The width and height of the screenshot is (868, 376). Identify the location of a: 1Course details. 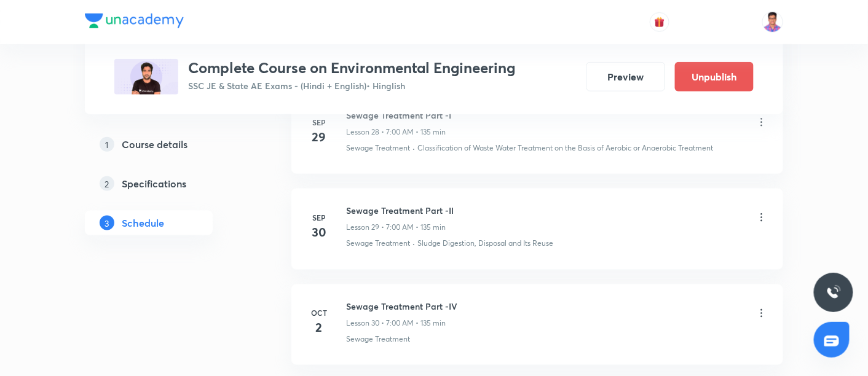
(168, 144).